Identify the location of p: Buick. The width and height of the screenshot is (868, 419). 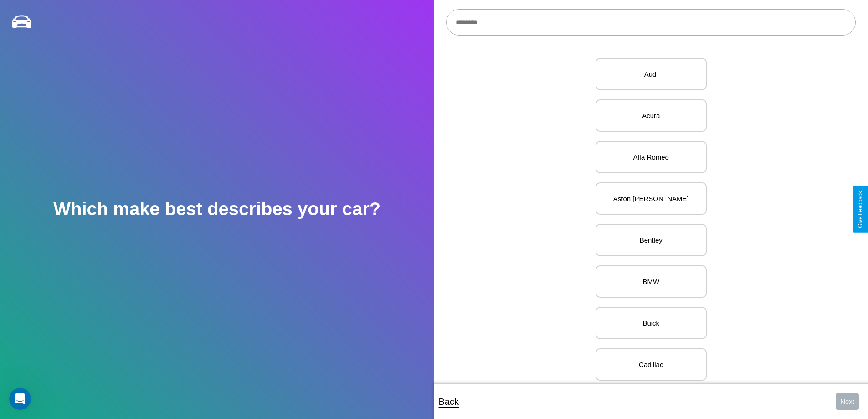
(651, 322).